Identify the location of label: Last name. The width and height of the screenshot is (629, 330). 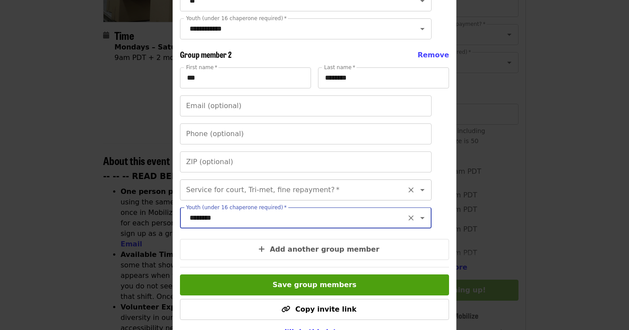
(340, 67).